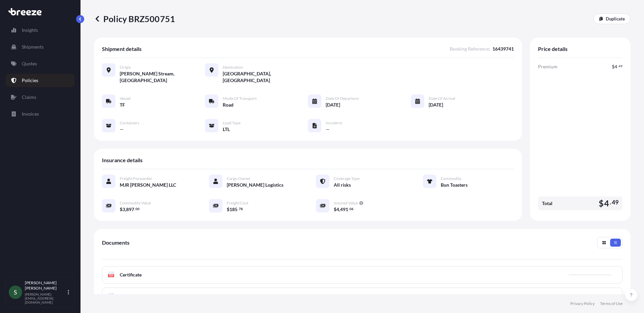 The height and width of the screenshot is (313, 644). What do you see at coordinates (137, 209) in the screenshot?
I see `span: 00` at bounding box center [137, 209].